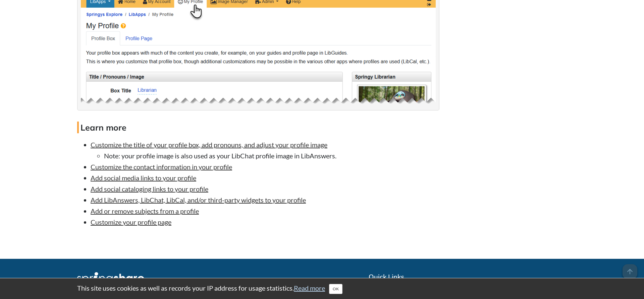  What do you see at coordinates (143, 178) in the screenshot?
I see `a: Add social media links to your profile` at bounding box center [143, 178].